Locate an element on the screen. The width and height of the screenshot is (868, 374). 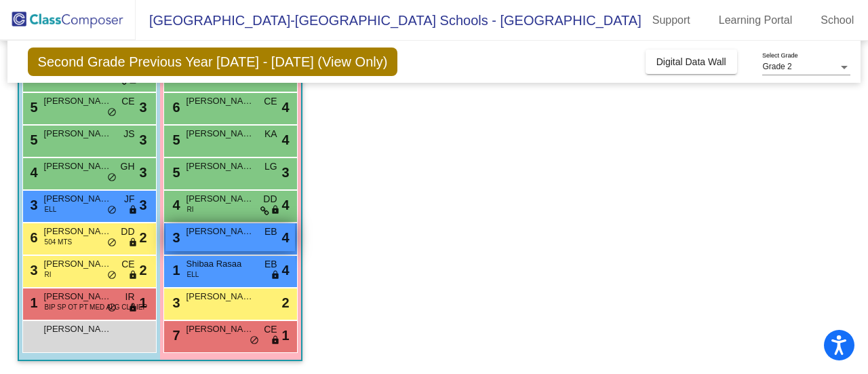
span: JF is located at coordinates (129, 199).